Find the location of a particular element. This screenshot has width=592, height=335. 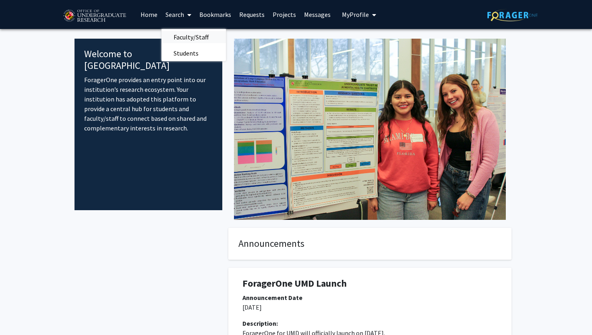

p: ForagerOne provides an entry point into our institution’s research ecosystem. Your institution ha... is located at coordinates (148, 104).